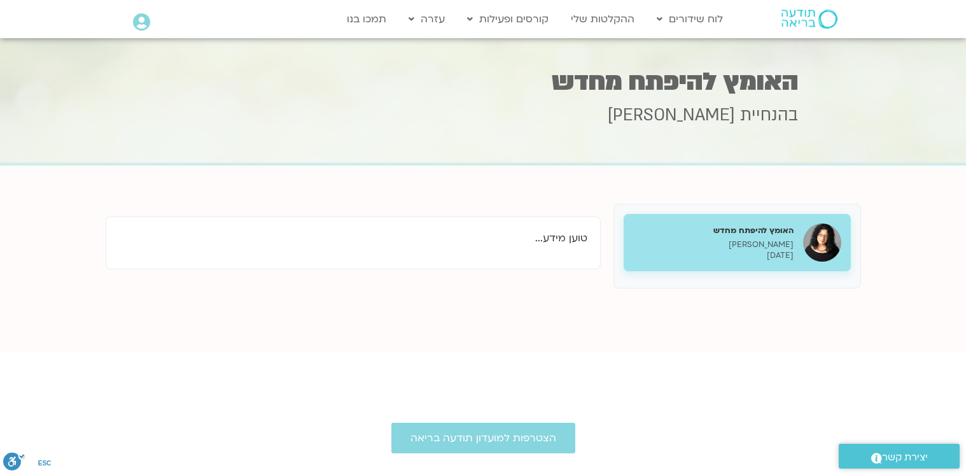 This screenshot has height=475, width=966. Describe the element at coordinates (426, 19) in the screenshot. I see `a: עזרה` at that location.